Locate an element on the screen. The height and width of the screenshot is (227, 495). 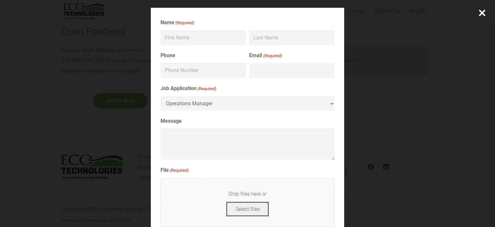
input: Last Name is located at coordinates (292, 38).